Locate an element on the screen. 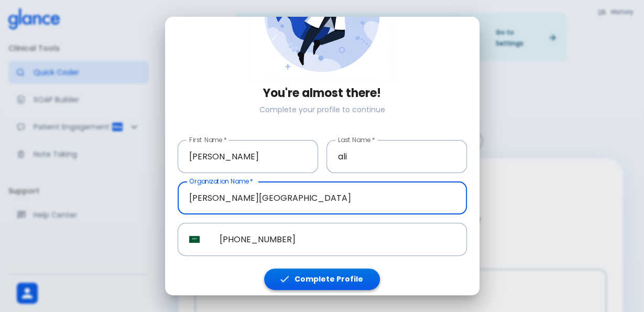  p: Complete your profile to continue is located at coordinates (323, 110).